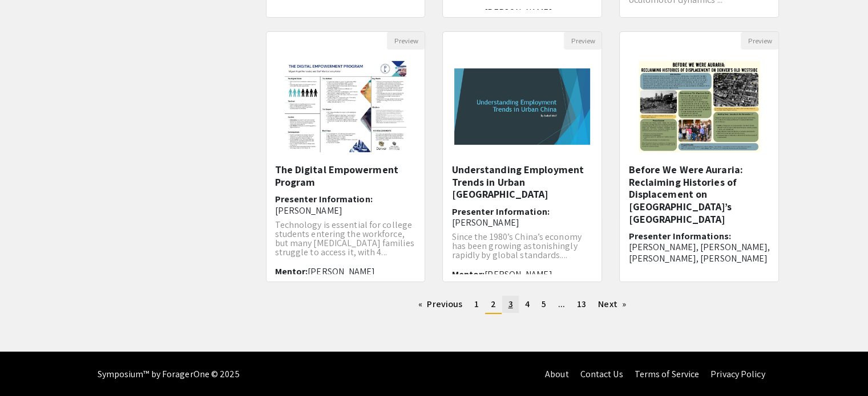  I want to click on div: Open Presentation <p><span style="background-color: transparent; color: rgb(0, 0, 0);">Before We ..., so click(699, 157).